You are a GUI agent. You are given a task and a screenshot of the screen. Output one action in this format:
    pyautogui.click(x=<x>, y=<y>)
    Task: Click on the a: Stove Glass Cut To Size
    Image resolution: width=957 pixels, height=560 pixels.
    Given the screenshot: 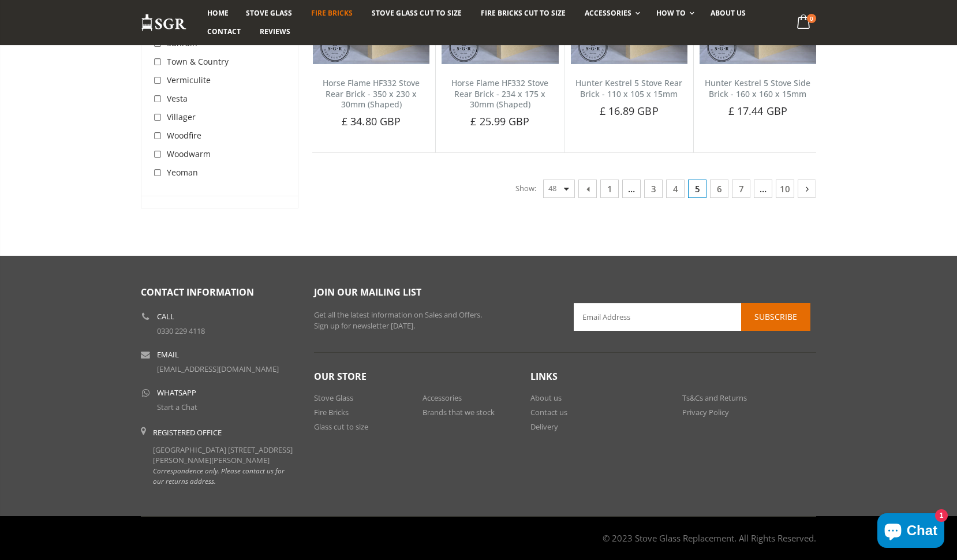 What is the action you would take?
    pyautogui.click(x=416, y=13)
    